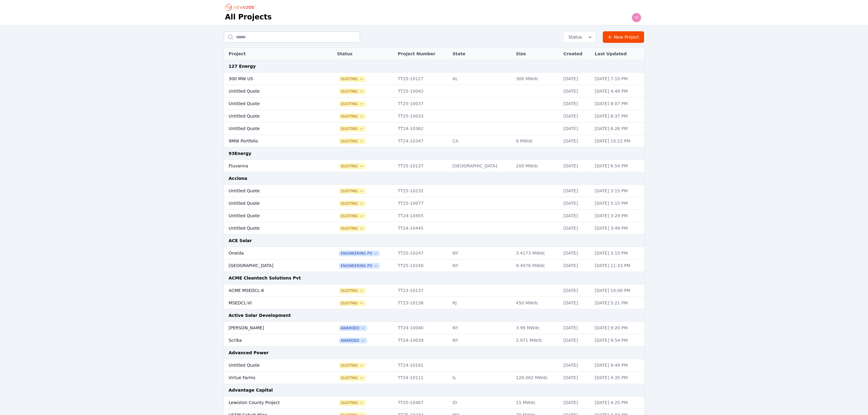 This screenshot has width=868, height=415. I want to click on th: Created, so click(577, 54).